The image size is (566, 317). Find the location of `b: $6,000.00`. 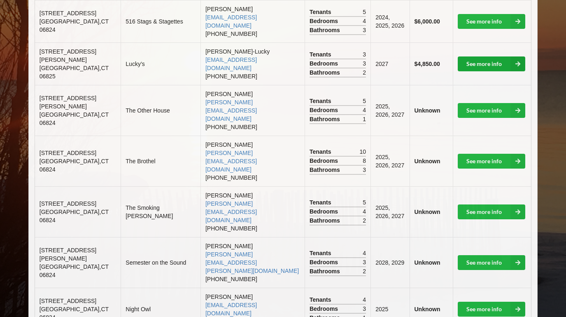

b: $6,000.00 is located at coordinates (427, 21).